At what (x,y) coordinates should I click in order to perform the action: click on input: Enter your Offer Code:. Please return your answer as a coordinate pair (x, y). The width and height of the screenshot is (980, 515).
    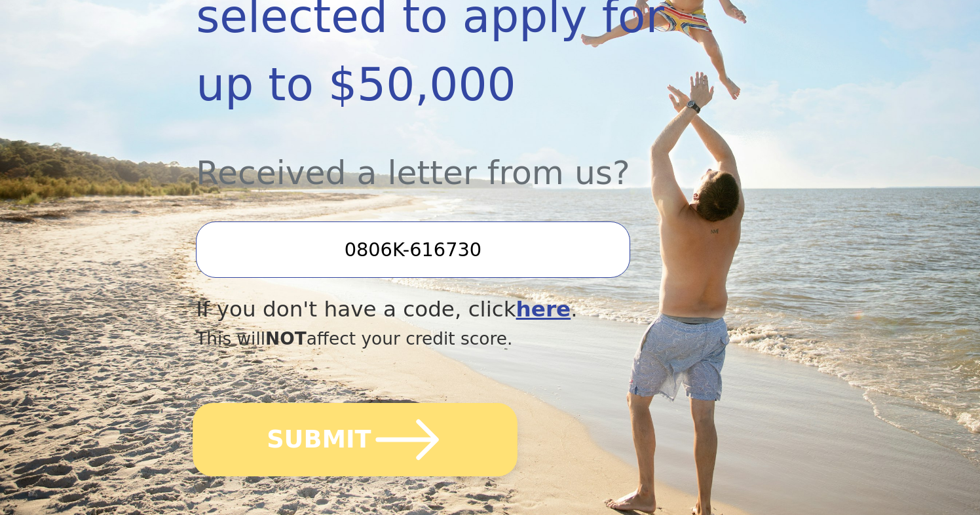
    Looking at the image, I should click on (413, 249).